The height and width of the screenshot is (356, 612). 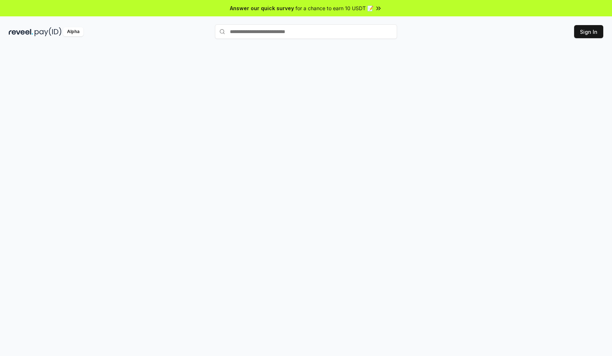 What do you see at coordinates (48, 32) in the screenshot?
I see `img: pay_id` at bounding box center [48, 32].